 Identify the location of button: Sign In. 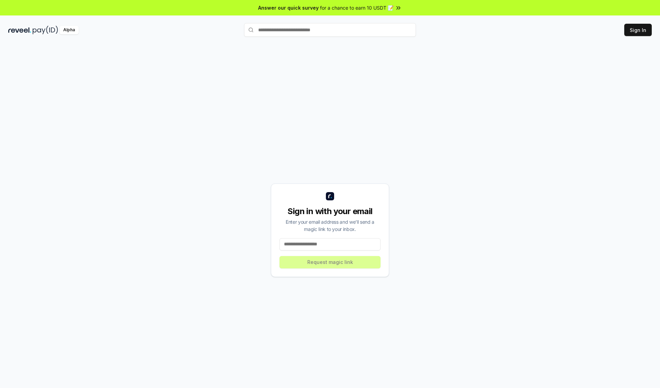
(638, 30).